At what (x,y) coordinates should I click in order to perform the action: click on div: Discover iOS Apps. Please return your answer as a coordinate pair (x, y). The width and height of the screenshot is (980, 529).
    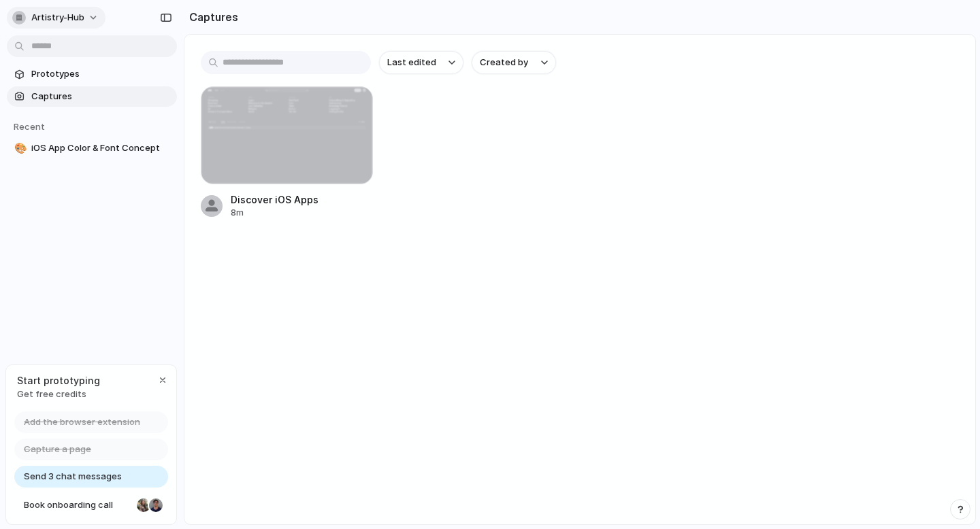
    Looking at the image, I should click on (274, 199).